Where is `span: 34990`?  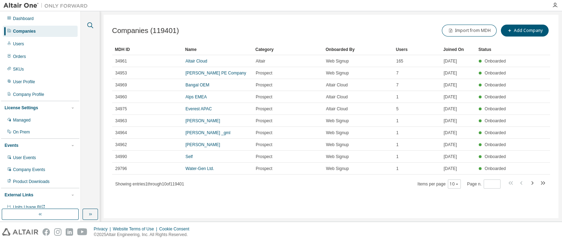 span: 34990 is located at coordinates (121, 157).